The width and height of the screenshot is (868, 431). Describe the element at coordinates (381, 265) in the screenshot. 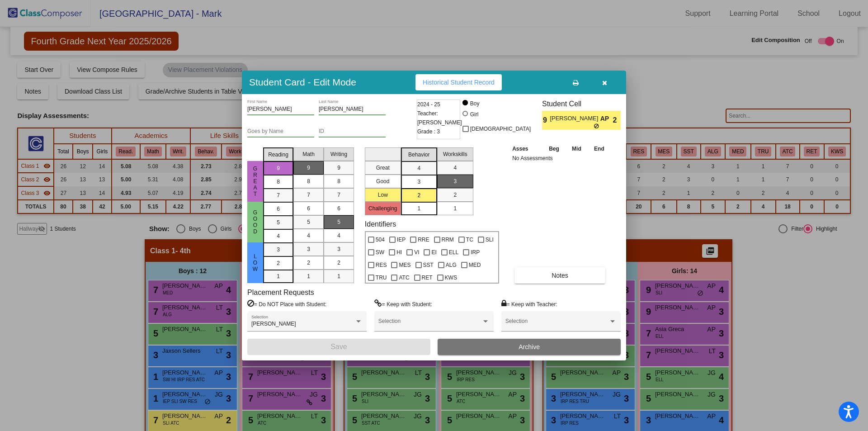

I see `span: RES` at that location.